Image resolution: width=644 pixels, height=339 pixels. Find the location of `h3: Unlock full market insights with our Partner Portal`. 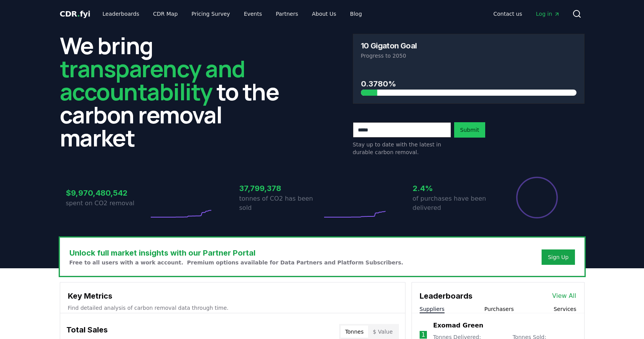

h3: Unlock full market insights with our Partner Portal is located at coordinates (237, 253).